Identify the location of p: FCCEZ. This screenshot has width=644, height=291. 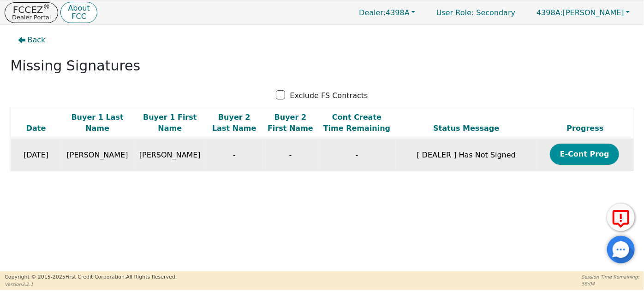
(31, 10).